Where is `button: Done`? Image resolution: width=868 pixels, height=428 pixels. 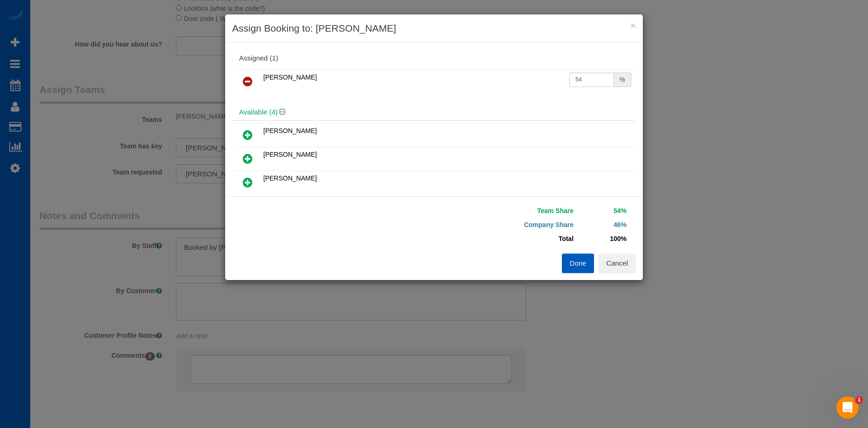 button: Done is located at coordinates (578, 263).